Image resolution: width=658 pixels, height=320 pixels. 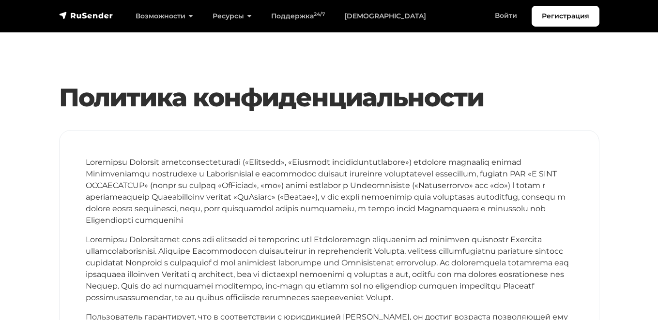 I want to click on a: Ресурсы, so click(x=232, y=16).